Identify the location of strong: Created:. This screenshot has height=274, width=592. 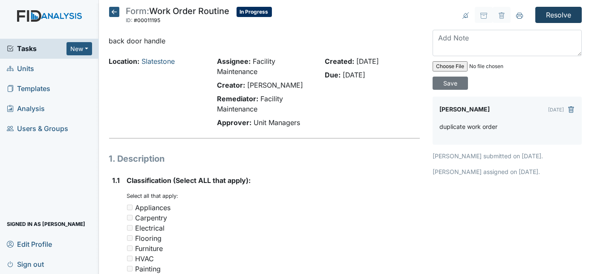
(339, 61).